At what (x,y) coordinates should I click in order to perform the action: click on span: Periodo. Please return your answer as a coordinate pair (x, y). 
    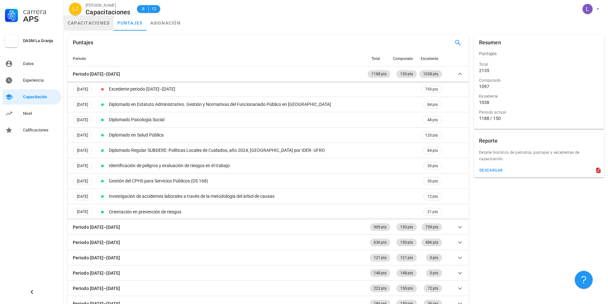
    Looking at the image, I should click on (80, 59).